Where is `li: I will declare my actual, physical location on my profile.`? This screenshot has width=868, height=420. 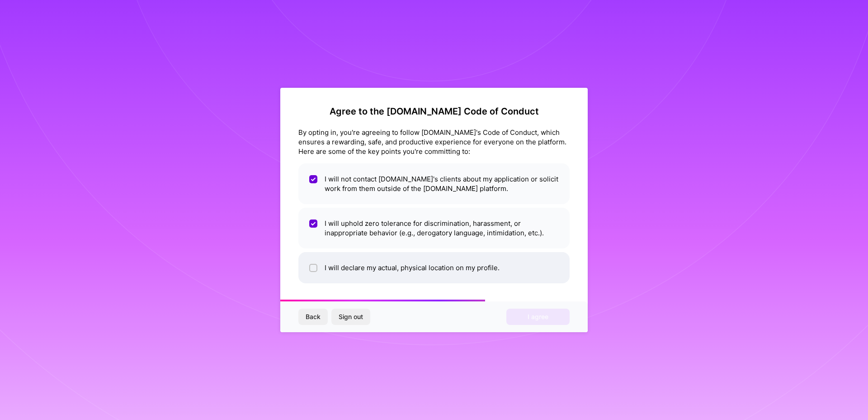 li: I will declare my actual, physical location on my profile. is located at coordinates (434, 268).